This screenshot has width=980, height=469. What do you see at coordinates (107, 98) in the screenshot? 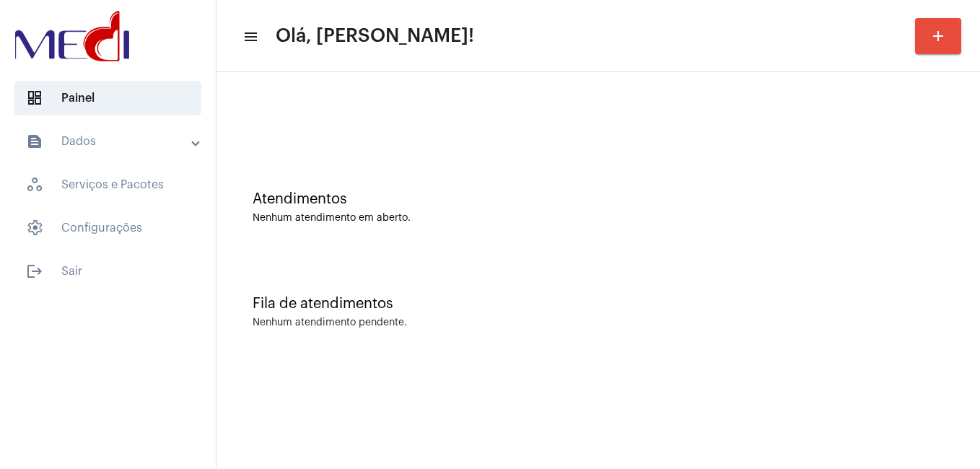
I see `span: Painel` at bounding box center [107, 98].